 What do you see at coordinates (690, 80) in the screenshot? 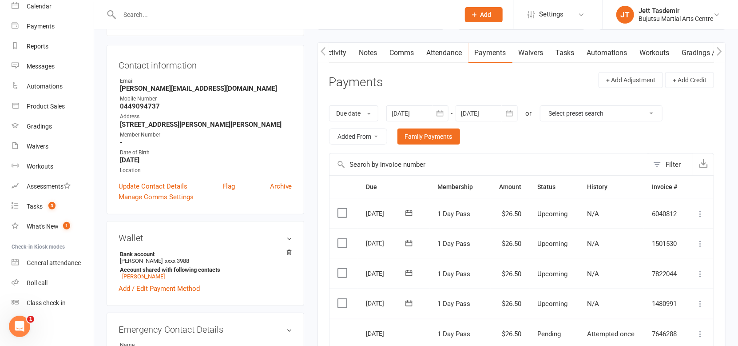
I see `button: + Add Credit` at bounding box center [690, 80].